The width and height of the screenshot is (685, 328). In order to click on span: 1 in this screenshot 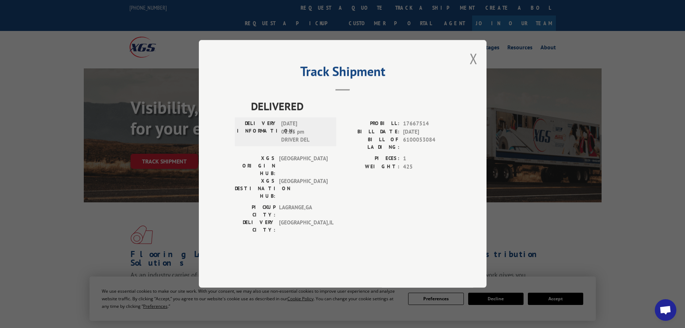, I will do `click(427, 159)`.